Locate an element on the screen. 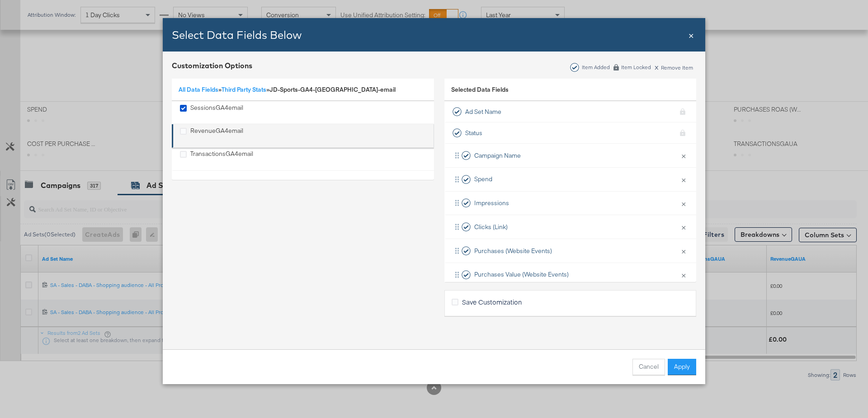 The width and height of the screenshot is (868, 418). div: Remove Item is located at coordinates (674, 67).